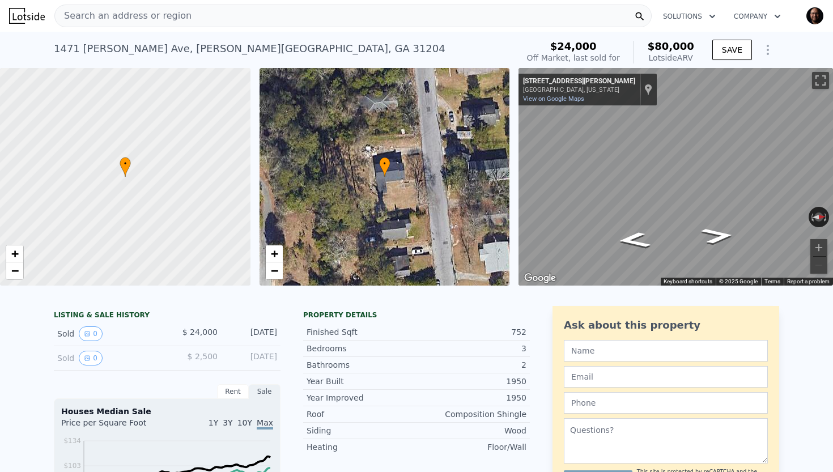 The height and width of the screenshot is (472, 833). What do you see at coordinates (675, 177) in the screenshot?
I see `div: Street View` at bounding box center [675, 177].